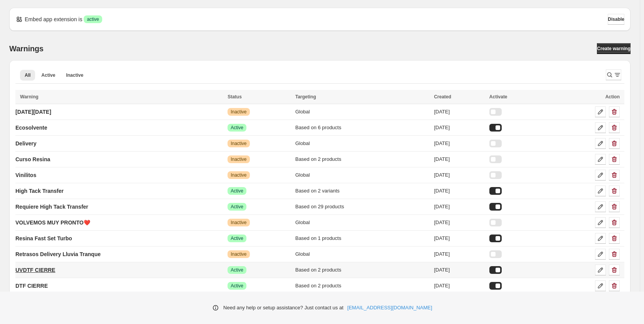 The width and height of the screenshot is (644, 324). What do you see at coordinates (26, 144) in the screenshot?
I see `a: Delivery` at bounding box center [26, 144].